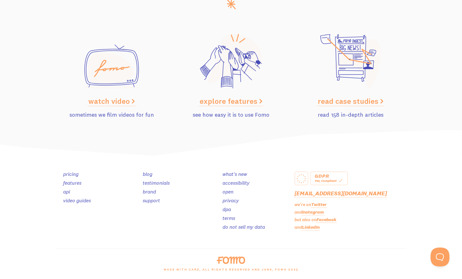 The height and width of the screenshot is (279, 462). Describe the element at coordinates (156, 183) in the screenshot. I see `a: testimonials` at that location.